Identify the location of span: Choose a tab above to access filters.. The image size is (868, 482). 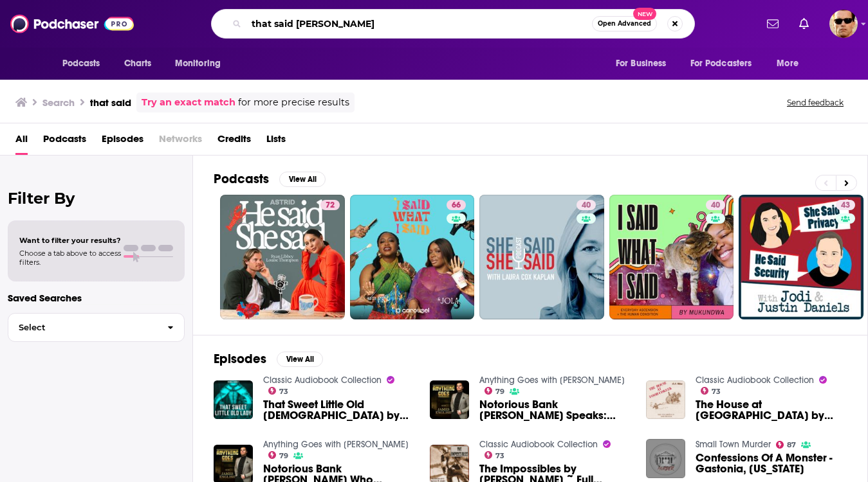
(70, 258).